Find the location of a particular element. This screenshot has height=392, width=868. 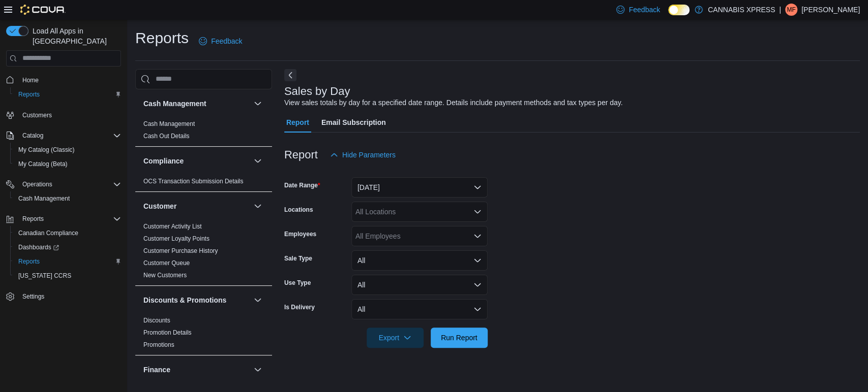

img: Cova is located at coordinates (43, 9).